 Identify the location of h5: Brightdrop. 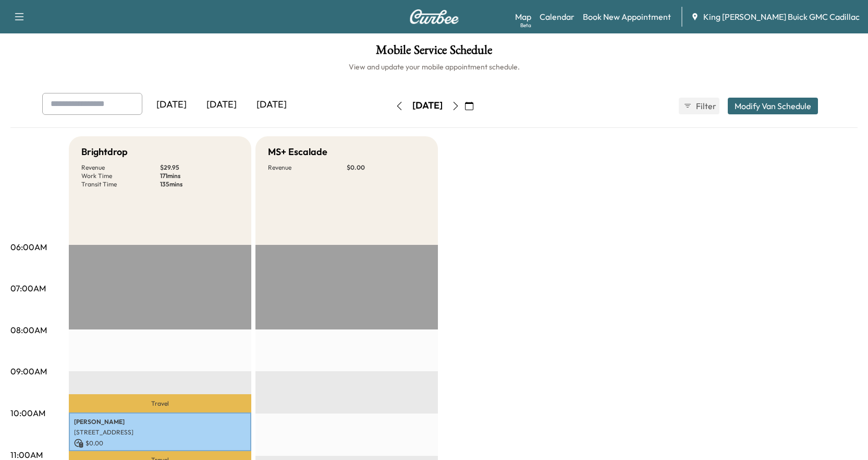
(104, 152).